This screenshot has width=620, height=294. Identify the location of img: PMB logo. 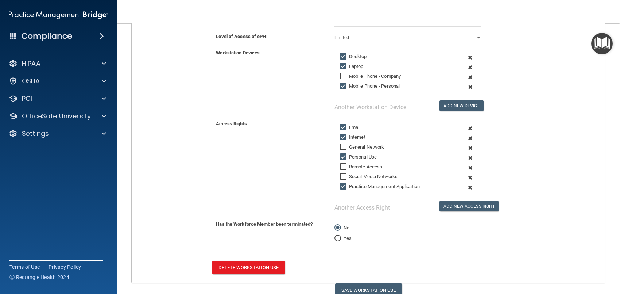
(58, 15).